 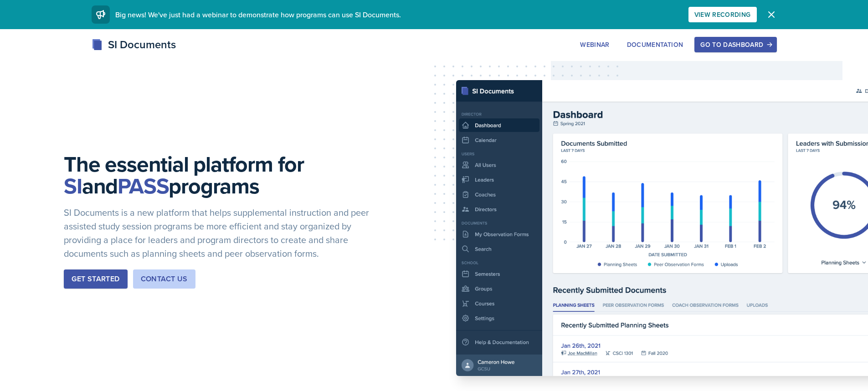 I want to click on div: SI Documents, so click(x=134, y=45).